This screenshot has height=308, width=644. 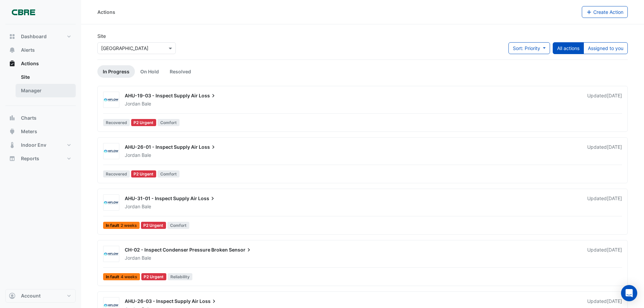 What do you see at coordinates (161, 147) in the screenshot?
I see `span: AHU-26-01 - Inspect Supply Air` at bounding box center [161, 147].